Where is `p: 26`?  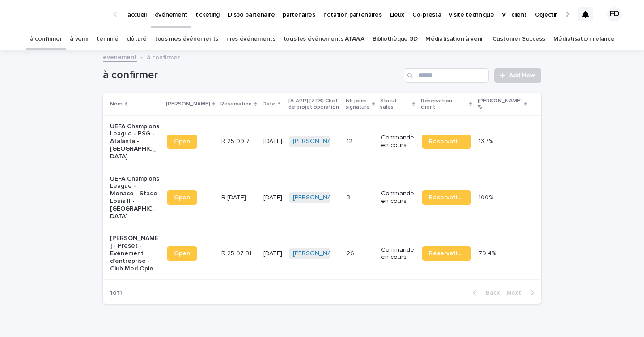
p: 26 is located at coordinates (352, 253).